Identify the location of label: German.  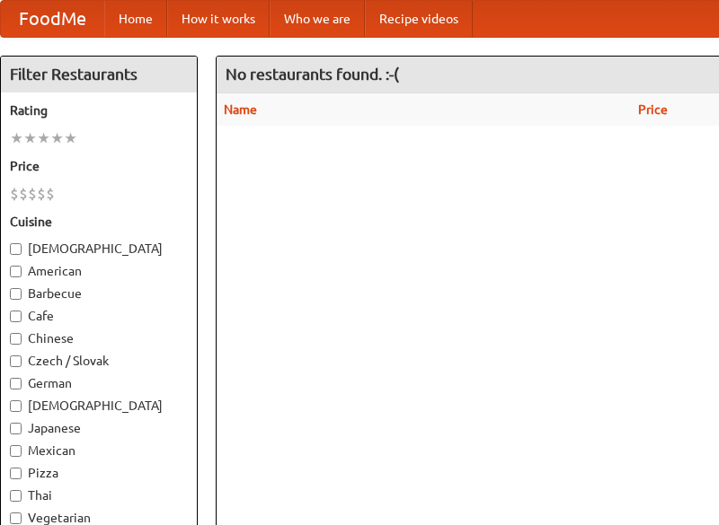
(99, 384).